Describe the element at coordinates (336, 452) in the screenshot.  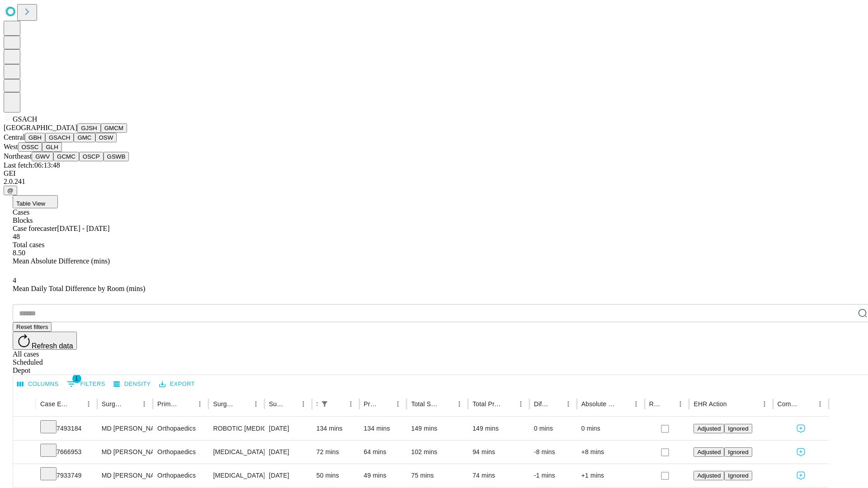
I see `div: 72 mins` at that location.